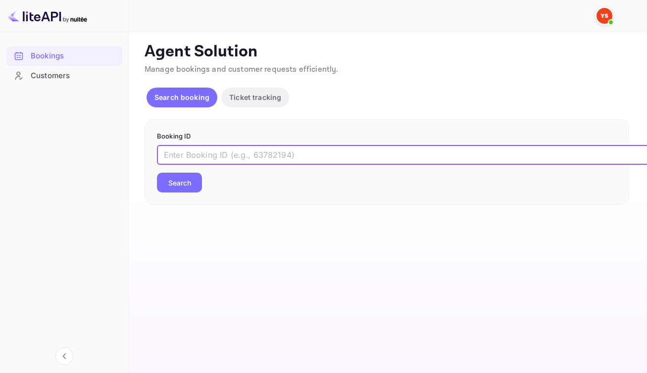  Describe the element at coordinates (242, 69) in the screenshot. I see `span: Manage bookings and customer requests efficiently.` at that location.